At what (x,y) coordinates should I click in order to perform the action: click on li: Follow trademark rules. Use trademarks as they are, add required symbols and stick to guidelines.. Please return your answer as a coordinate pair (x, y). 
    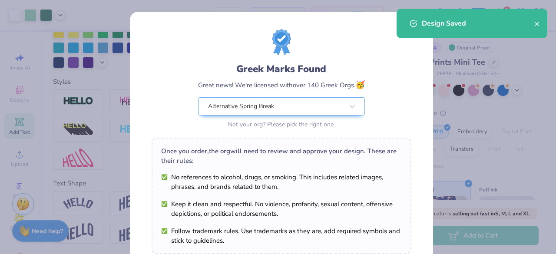
    Looking at the image, I should click on (281, 236).